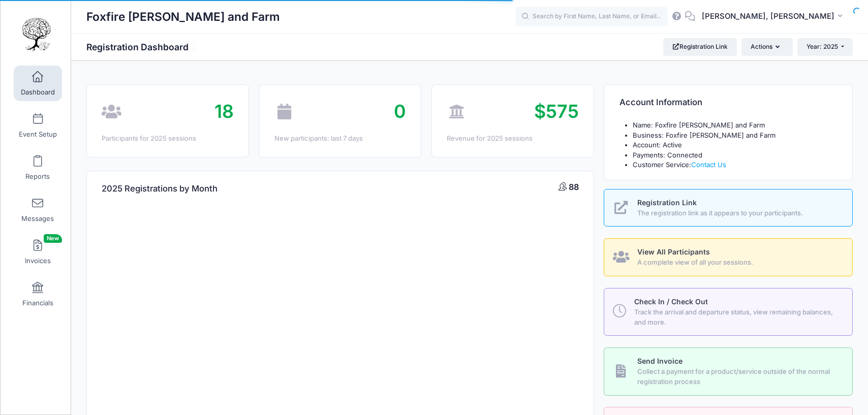  Describe the element at coordinates (38, 83) in the screenshot. I see `a: Dashboard` at that location.